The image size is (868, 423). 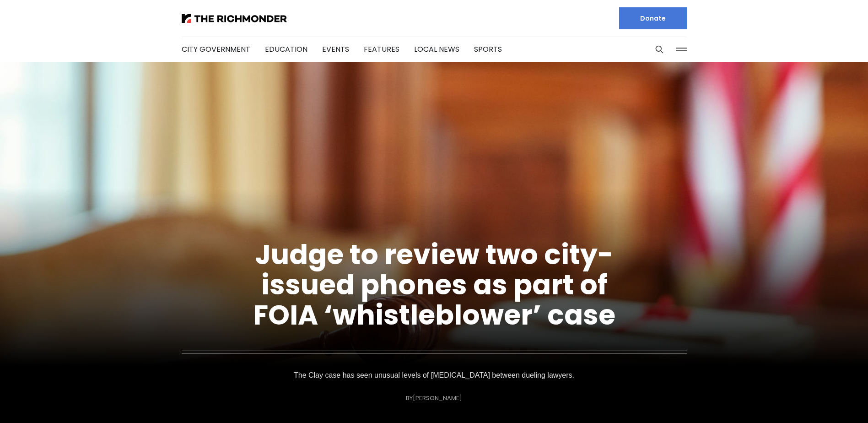 What do you see at coordinates (659, 49) in the screenshot?
I see `button: Search this site` at bounding box center [659, 49].